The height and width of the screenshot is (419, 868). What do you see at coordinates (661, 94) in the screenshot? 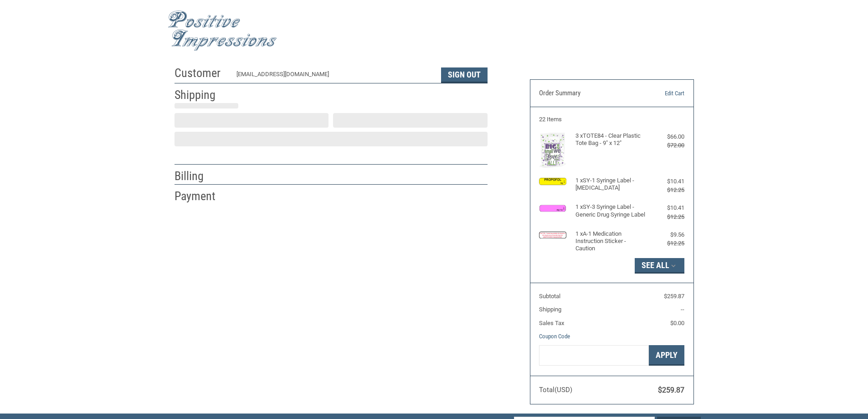
I see `a: Edit Cart` at bounding box center [661, 94].